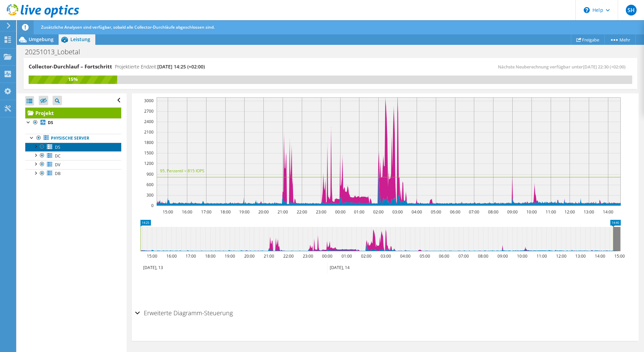  Describe the element at coordinates (73, 113) in the screenshot. I see `a: Projekt` at that location.